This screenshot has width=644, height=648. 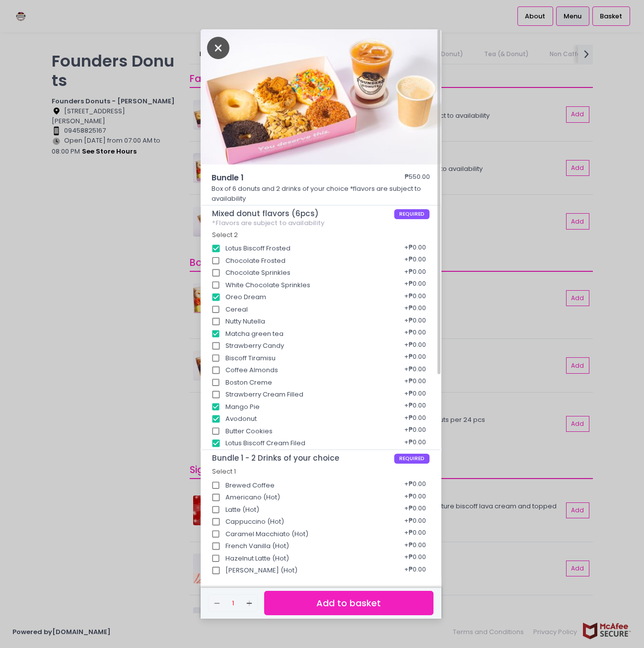 What do you see at coordinates (417, 178) in the screenshot?
I see `div: ₱550.00` at bounding box center [417, 178].